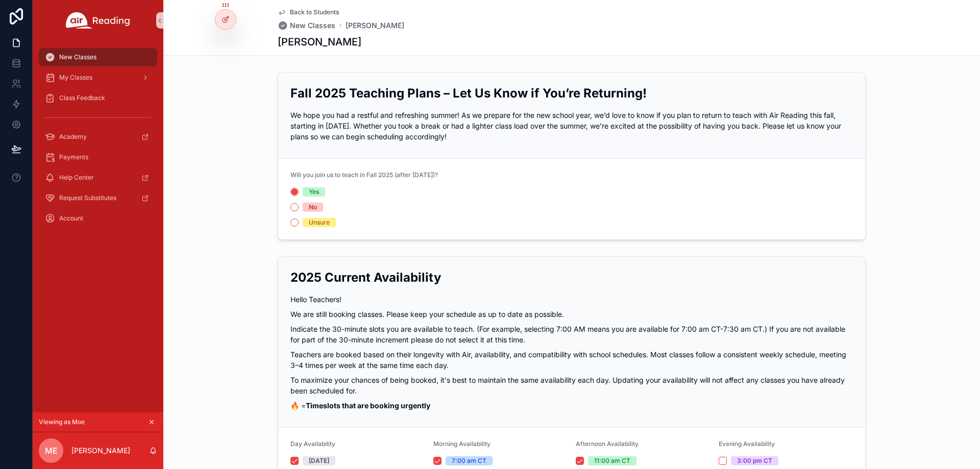  What do you see at coordinates (71, 218) in the screenshot?
I see `span: Account` at bounding box center [71, 218].